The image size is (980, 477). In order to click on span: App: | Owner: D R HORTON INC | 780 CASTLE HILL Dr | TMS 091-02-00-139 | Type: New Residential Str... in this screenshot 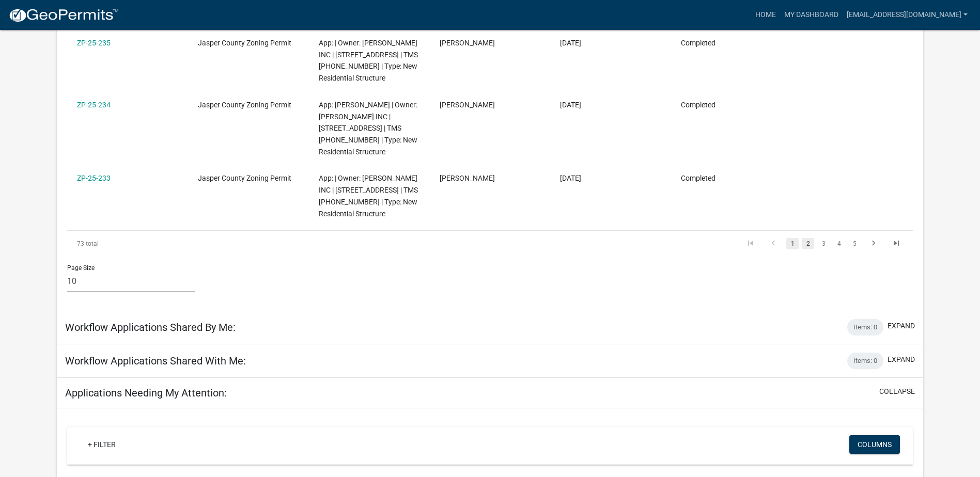, I will do `click(369, 60)`.